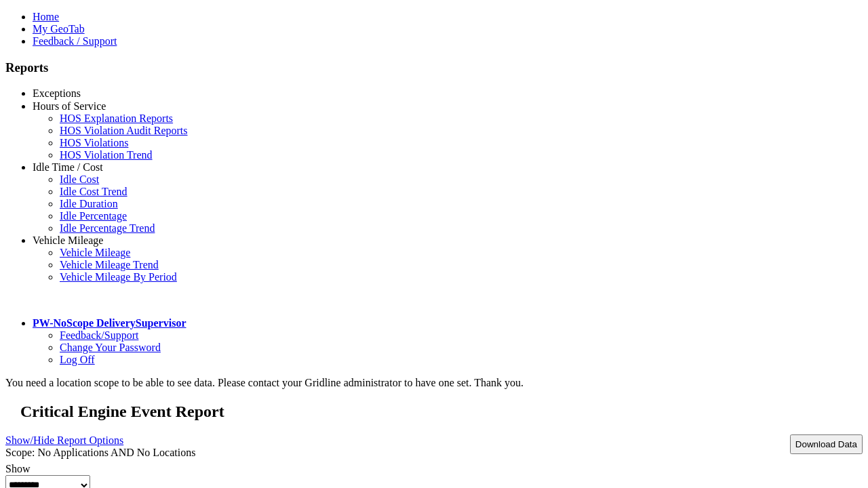  I want to click on a: HOS Explanation Reports, so click(116, 118).